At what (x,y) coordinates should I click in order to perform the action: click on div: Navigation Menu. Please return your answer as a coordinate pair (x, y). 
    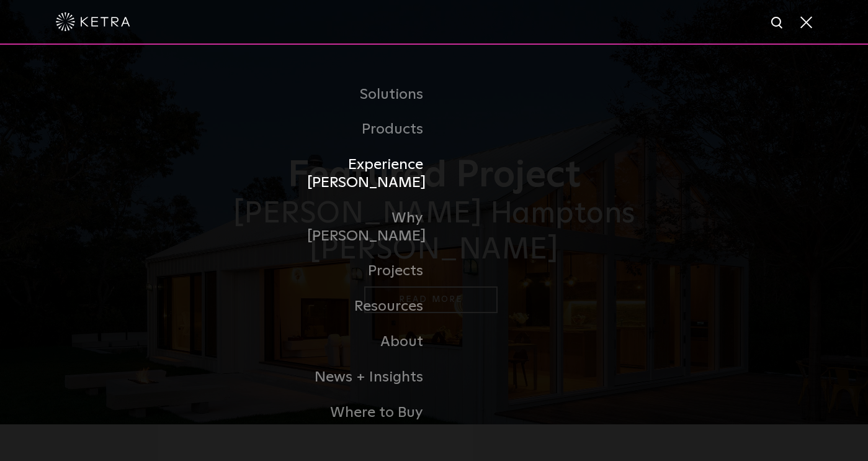
    Looking at the image, I should click on (434, 253).